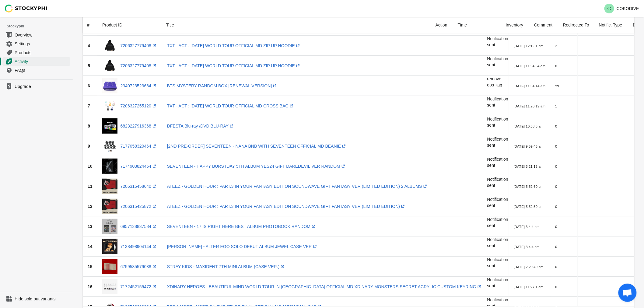 This screenshot has width=644, height=308. I want to click on span: 15, so click(90, 267).